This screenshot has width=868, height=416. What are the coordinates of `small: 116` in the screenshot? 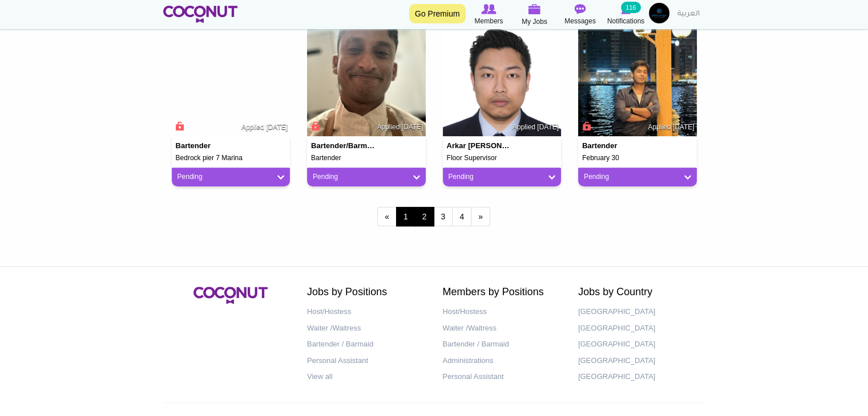 It's located at (631, 7).